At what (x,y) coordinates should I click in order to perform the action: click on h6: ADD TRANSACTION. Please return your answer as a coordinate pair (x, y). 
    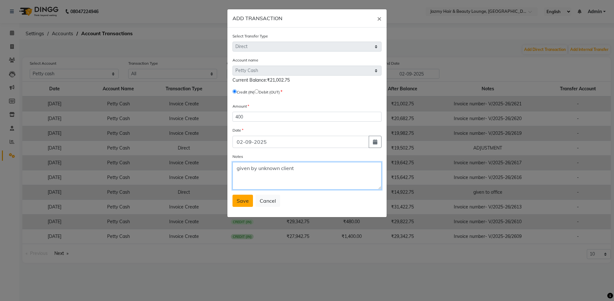
    Looking at the image, I should click on (257, 18).